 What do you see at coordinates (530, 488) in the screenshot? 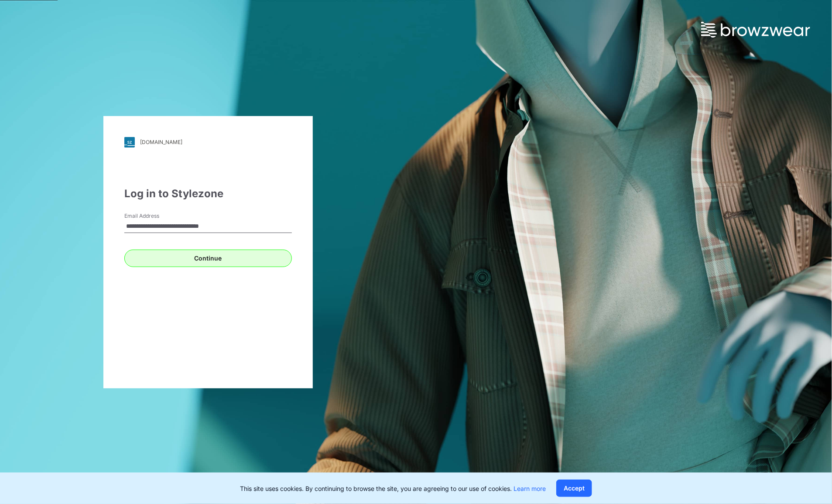
I see `a: Learn more` at bounding box center [530, 488].